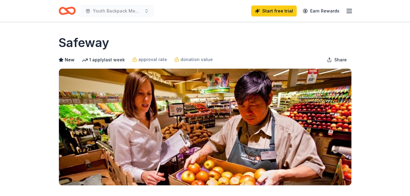 This screenshot has width=410, height=196. What do you see at coordinates (153, 59) in the screenshot?
I see `span: approval rate` at bounding box center [153, 59].